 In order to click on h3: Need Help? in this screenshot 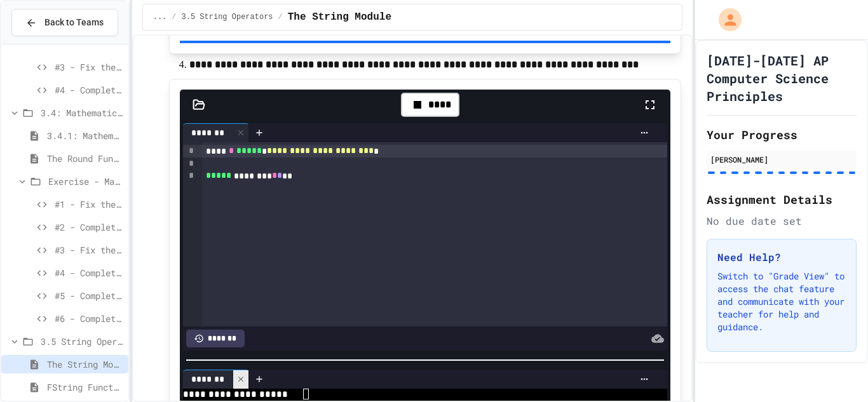, I will do `click(782, 257)`.